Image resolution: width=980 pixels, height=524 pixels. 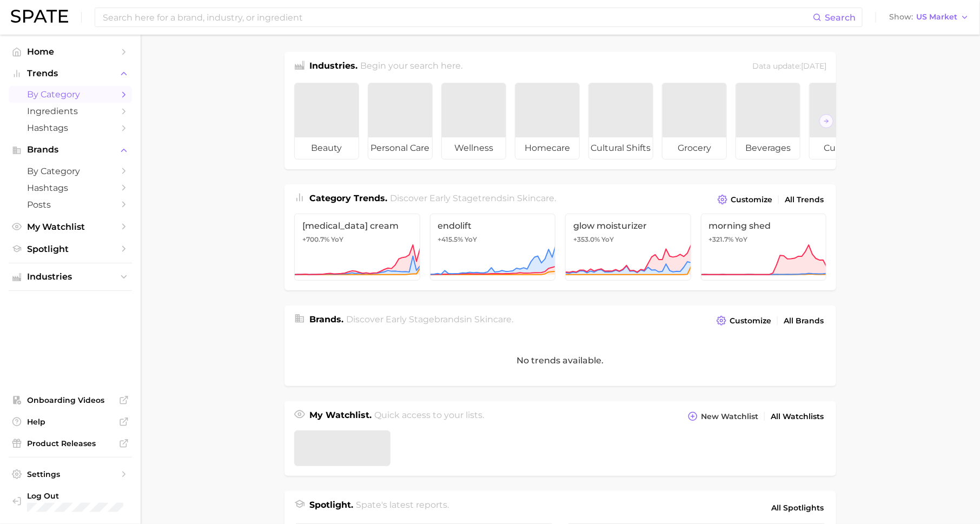 I want to click on a: Help, so click(x=70, y=422).